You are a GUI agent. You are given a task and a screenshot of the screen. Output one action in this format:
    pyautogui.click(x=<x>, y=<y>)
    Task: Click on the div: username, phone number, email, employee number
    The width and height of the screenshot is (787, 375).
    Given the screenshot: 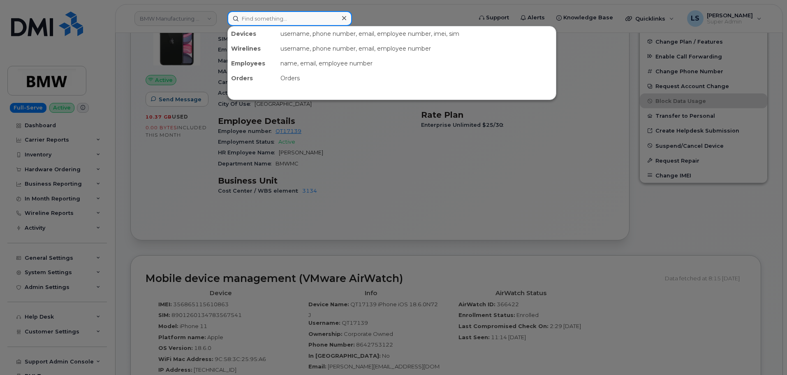 What is the action you would take?
    pyautogui.click(x=417, y=49)
    